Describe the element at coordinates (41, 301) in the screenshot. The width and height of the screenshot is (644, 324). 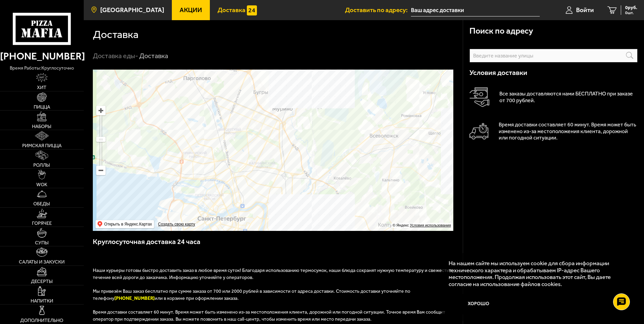
I see `span: Напитки` at that location.